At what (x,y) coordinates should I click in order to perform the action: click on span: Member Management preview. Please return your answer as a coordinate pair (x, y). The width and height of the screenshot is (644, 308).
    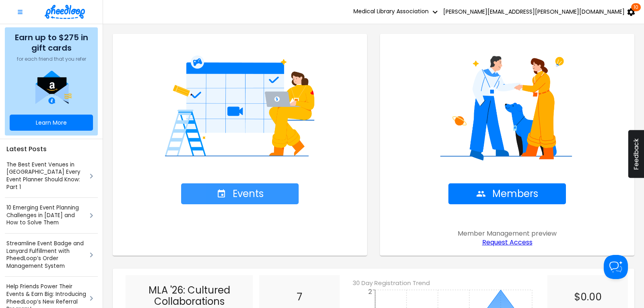
    Looking at the image, I should click on (507, 234).